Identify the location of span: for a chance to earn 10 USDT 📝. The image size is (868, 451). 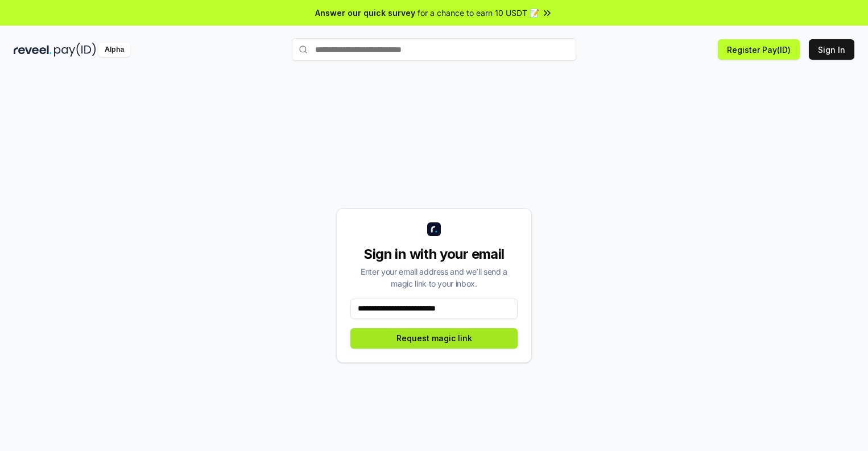
(478, 13).